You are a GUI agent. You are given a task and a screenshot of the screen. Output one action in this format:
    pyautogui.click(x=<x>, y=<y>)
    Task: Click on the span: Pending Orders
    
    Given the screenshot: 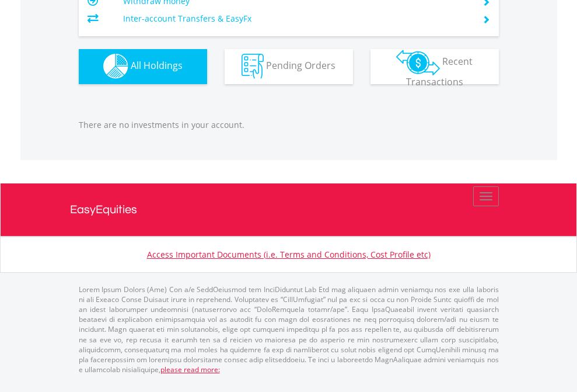 What is the action you would take?
    pyautogui.click(x=301, y=65)
    